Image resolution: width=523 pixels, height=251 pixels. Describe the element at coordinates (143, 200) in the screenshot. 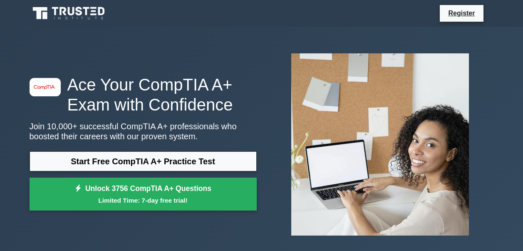

I see `small: Limited Time: 7-day free trial!` at that location.